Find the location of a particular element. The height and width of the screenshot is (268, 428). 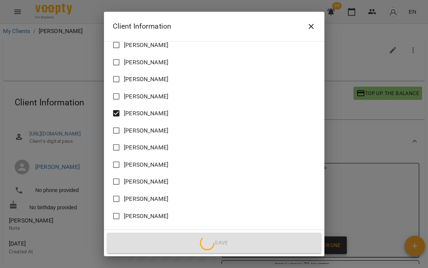

button: Close is located at coordinates (312, 26).